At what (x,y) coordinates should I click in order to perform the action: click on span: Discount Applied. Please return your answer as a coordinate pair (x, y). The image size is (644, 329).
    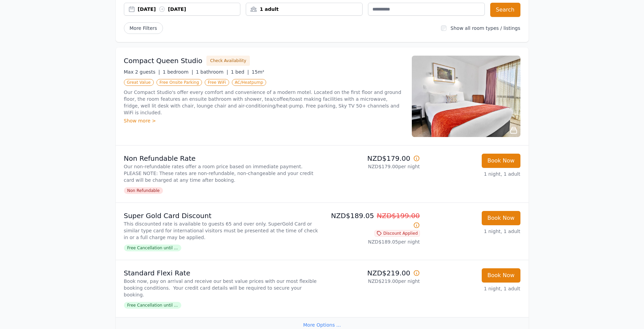
    Looking at the image, I should click on (397, 233).